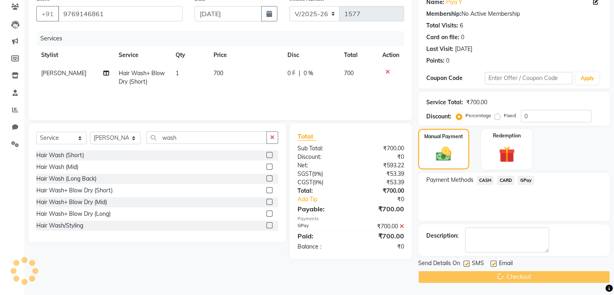 This screenshot has height=295, width=614. What do you see at coordinates (60, 155) in the screenshot?
I see `div: Hair Wash (Short)` at bounding box center [60, 155].